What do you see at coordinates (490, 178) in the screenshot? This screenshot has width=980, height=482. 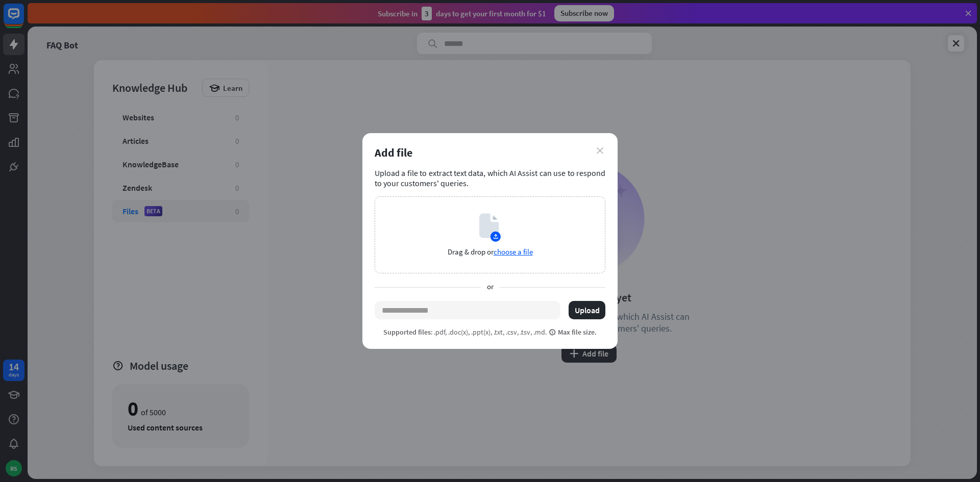 I see `div: Upload a file to extract text data, which AI Assist can use to respond to your customers' queries.` at bounding box center [490, 178].